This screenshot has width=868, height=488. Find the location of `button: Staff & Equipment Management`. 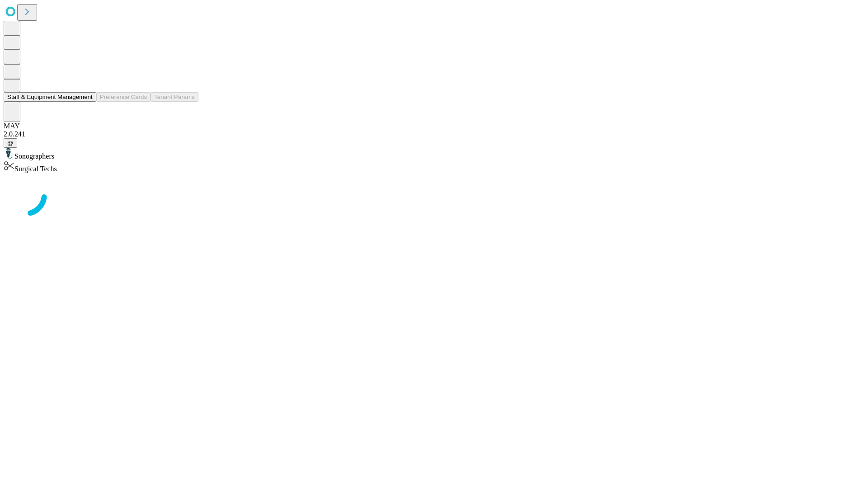

button: Staff & Equipment Management is located at coordinates (49, 97).